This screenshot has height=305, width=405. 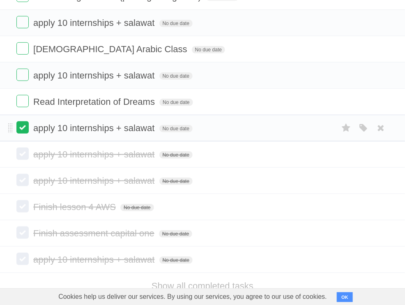 I want to click on span: Read Interpretation of Dreams, so click(x=95, y=102).